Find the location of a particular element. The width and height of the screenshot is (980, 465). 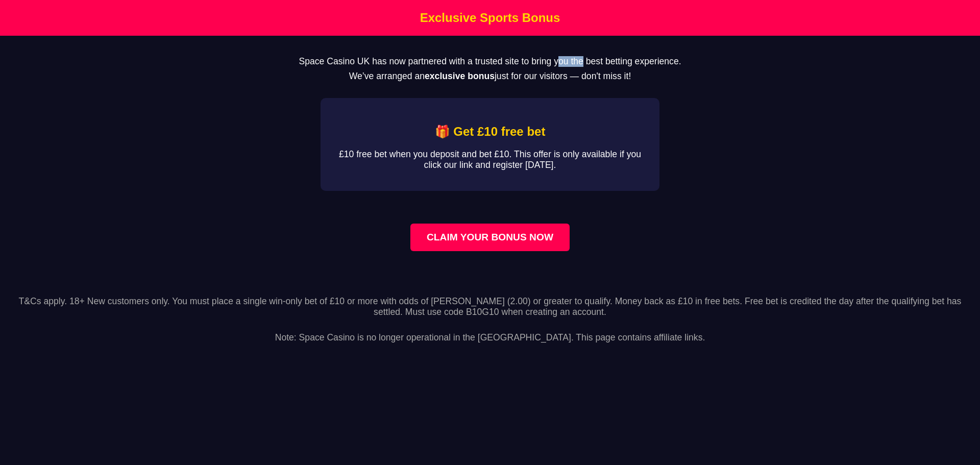

div: Affiliate Bonus is located at coordinates (490, 144).